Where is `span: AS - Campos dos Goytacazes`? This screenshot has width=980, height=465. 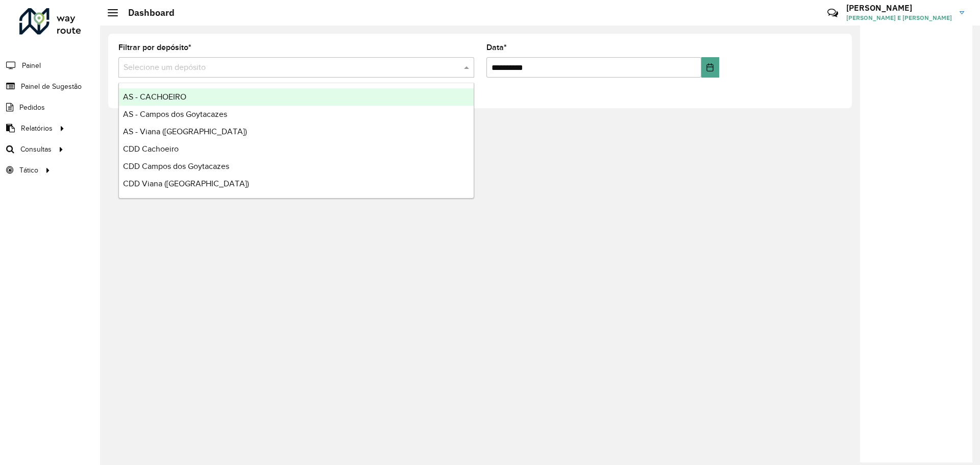
span: AS - Campos dos Goytacazes is located at coordinates (175, 114).